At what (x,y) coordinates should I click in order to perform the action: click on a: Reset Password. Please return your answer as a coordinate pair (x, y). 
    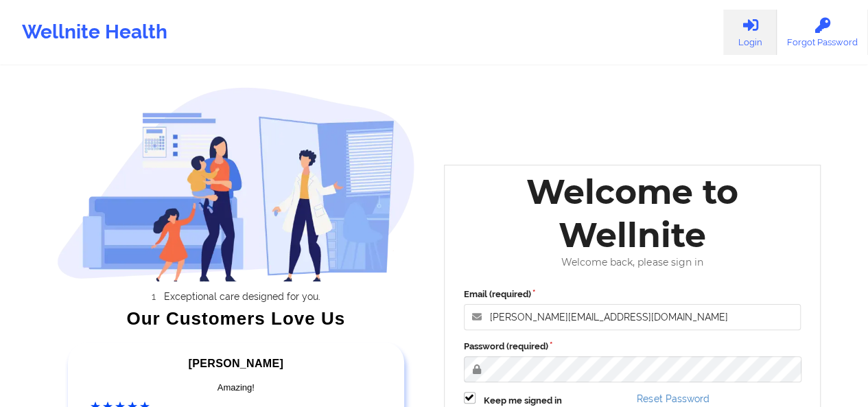
    Looking at the image, I should click on (673, 399).